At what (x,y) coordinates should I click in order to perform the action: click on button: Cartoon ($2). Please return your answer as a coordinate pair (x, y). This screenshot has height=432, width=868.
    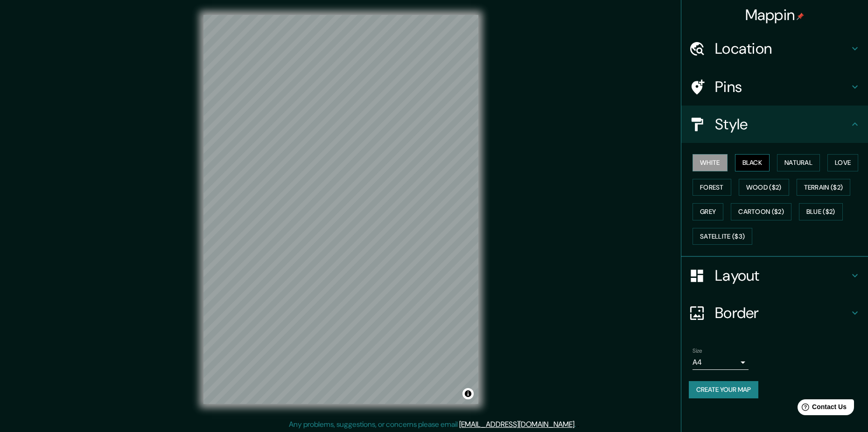
    Looking at the image, I should click on (762, 212).